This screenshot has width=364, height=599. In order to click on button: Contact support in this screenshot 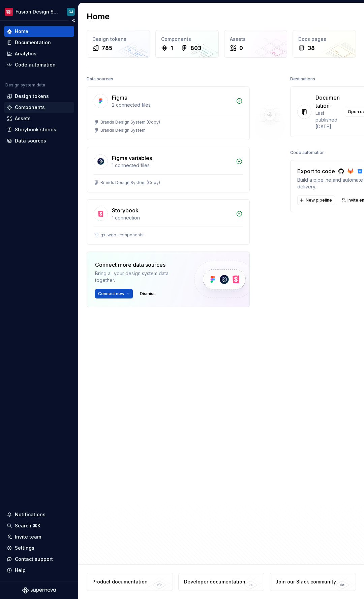, I will do `click(39, 559)`.